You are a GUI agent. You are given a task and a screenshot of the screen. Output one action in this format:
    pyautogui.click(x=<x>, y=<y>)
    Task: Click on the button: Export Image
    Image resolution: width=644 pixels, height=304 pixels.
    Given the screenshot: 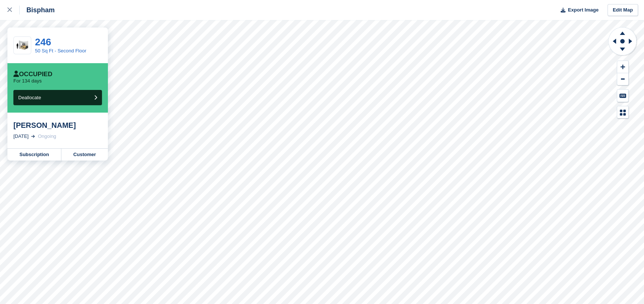 What is the action you would take?
    pyautogui.click(x=578, y=10)
    